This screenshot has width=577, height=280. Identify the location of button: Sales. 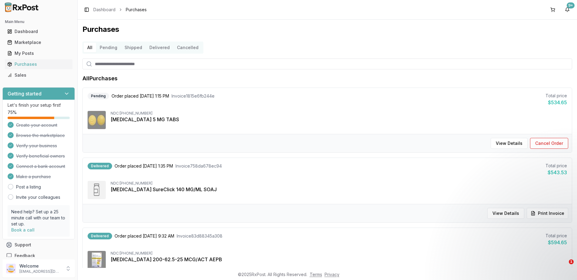
(38, 75).